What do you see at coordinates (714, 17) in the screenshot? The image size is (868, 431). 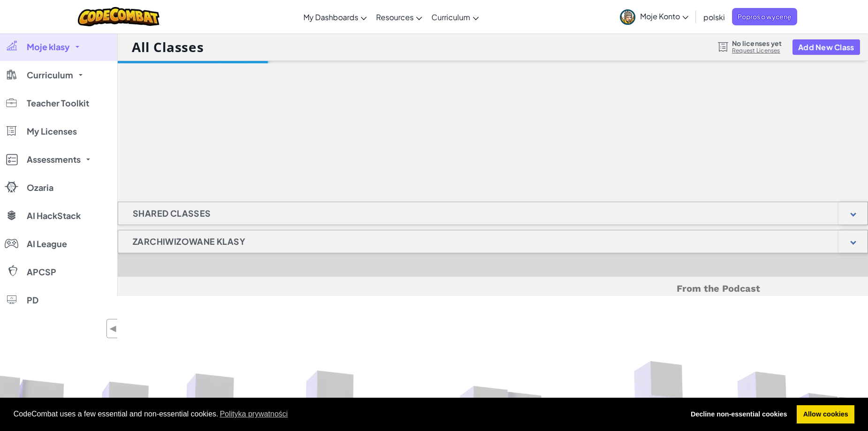 I see `span: polski` at bounding box center [714, 17].